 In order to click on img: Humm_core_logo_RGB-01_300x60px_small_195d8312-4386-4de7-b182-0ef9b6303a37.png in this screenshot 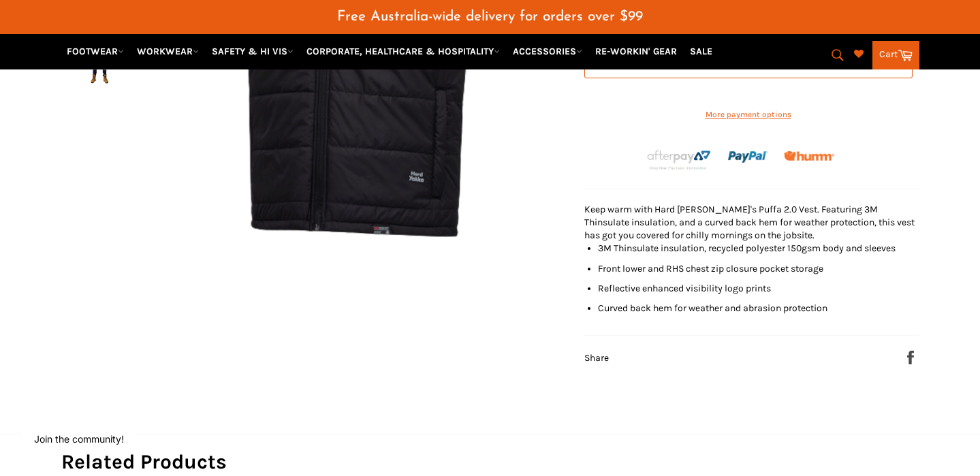, I will do `click(809, 156)`.